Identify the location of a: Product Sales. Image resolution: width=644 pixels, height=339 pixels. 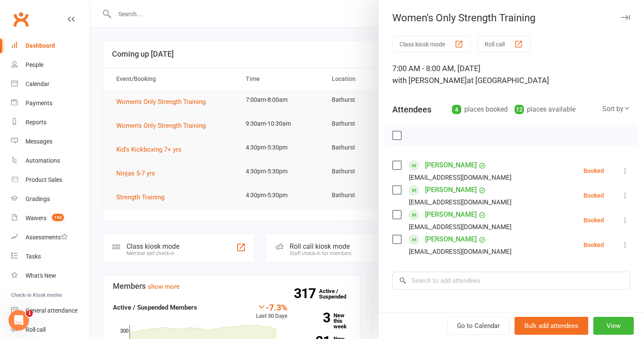
(50, 180).